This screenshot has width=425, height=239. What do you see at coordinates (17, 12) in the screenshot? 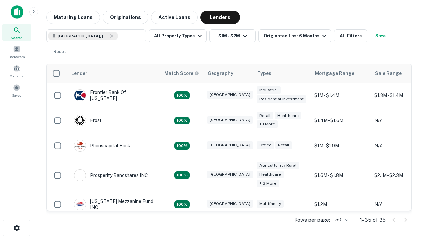
I see `img: capitalize-icon.png` at bounding box center [17, 12].